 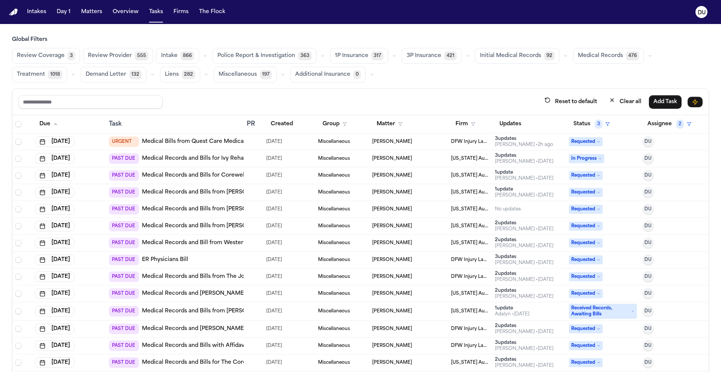 I want to click on a: Home, so click(x=14, y=12).